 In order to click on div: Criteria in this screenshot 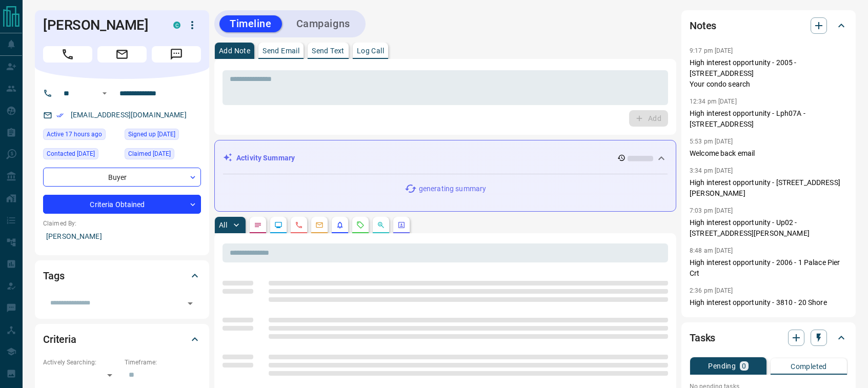, I will do `click(122, 339)`.